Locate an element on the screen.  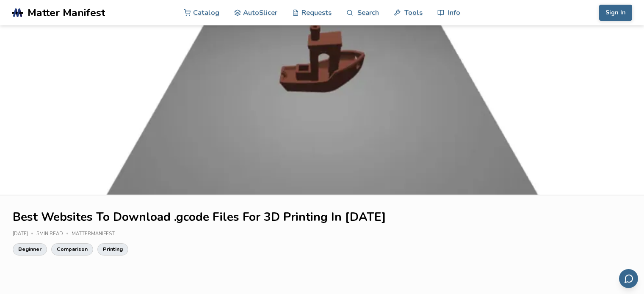
button: Send feedback via email is located at coordinates (628, 278).